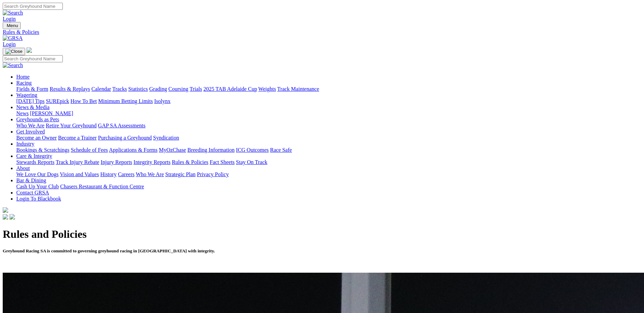 Image resolution: width=644 pixels, height=313 pixels. Describe the element at coordinates (102, 187) in the screenshot. I see `a: Chasers Restaurant & Function Centre` at that location.